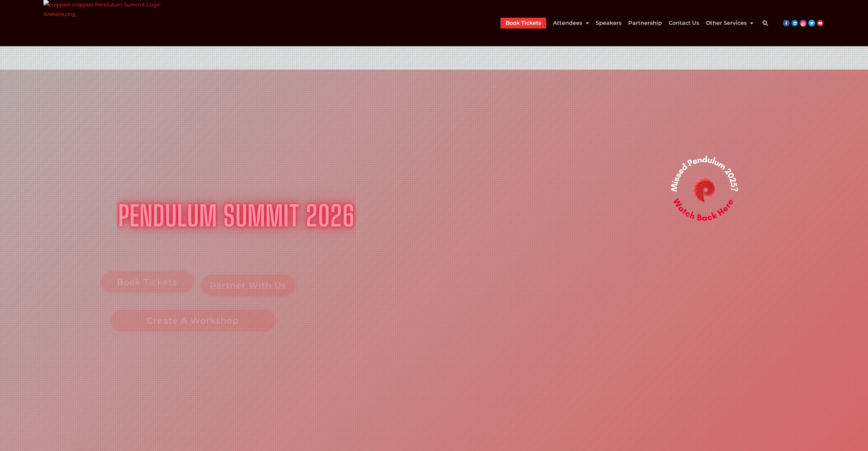 Image resolution: width=868 pixels, height=451 pixels. Describe the element at coordinates (248, 285) in the screenshot. I see `a: Partner With Us` at that location.